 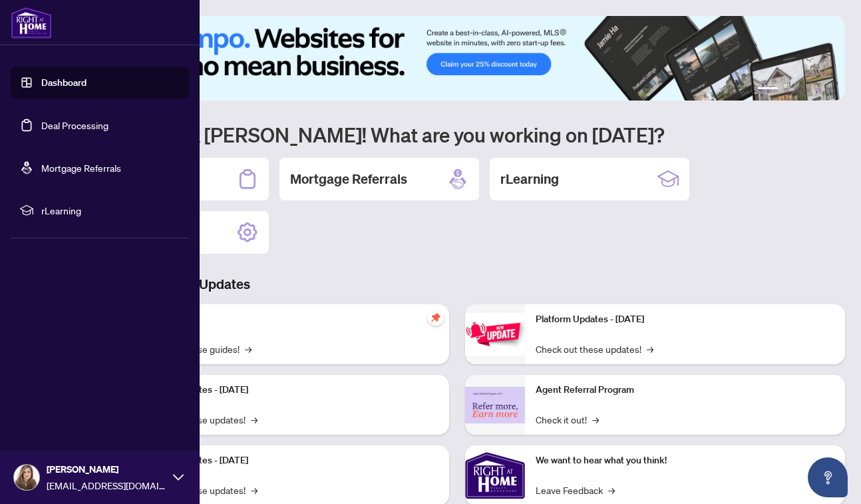 What do you see at coordinates (457, 285) in the screenshot?
I see `h3: Brokerage & Industry Updates` at bounding box center [457, 285].